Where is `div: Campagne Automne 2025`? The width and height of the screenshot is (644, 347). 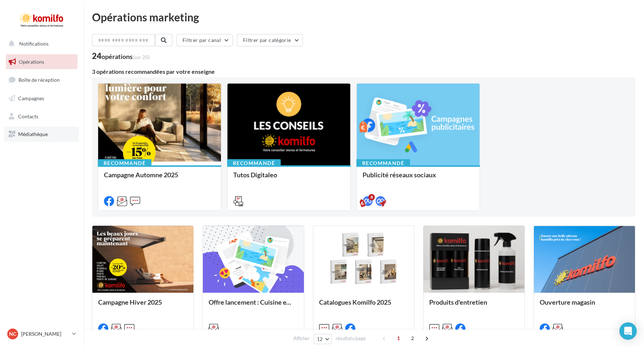 div: Campagne Automne 2025 is located at coordinates (160, 179).